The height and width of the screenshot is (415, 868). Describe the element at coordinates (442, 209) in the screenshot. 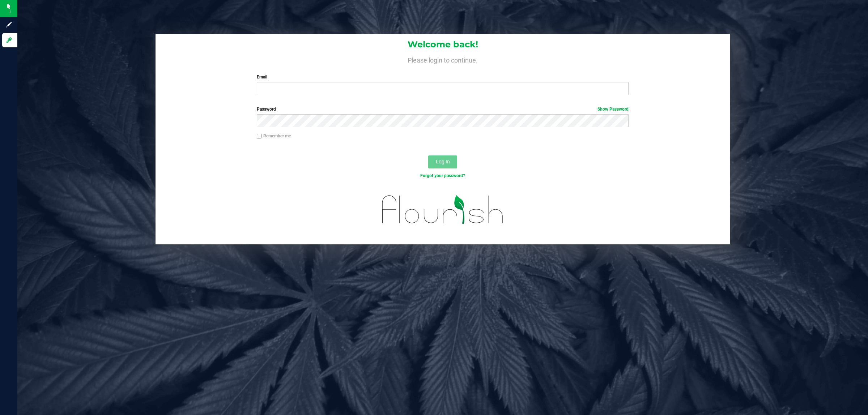

I see `img: flourish_logo.svg` at that location.